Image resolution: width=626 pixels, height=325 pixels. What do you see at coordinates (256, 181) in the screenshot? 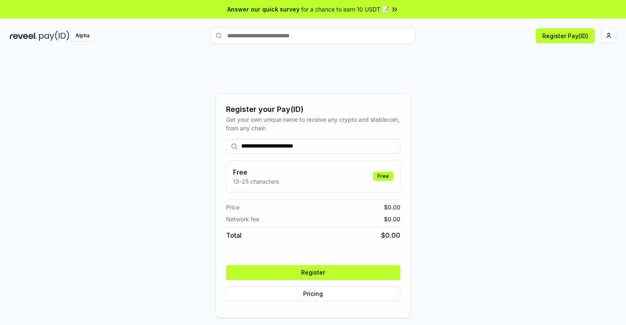
I see `p: 13-25 characters` at bounding box center [256, 181].